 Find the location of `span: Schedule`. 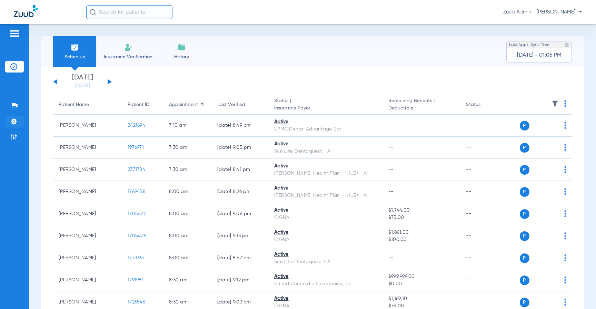

span: Schedule is located at coordinates (75, 57).